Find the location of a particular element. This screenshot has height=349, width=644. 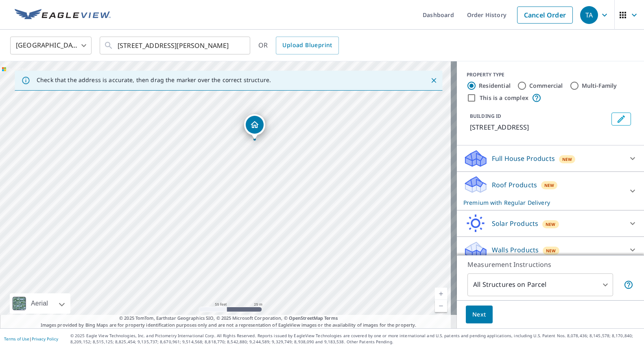

input: Search by address or latitude-longitude is located at coordinates (175, 46).